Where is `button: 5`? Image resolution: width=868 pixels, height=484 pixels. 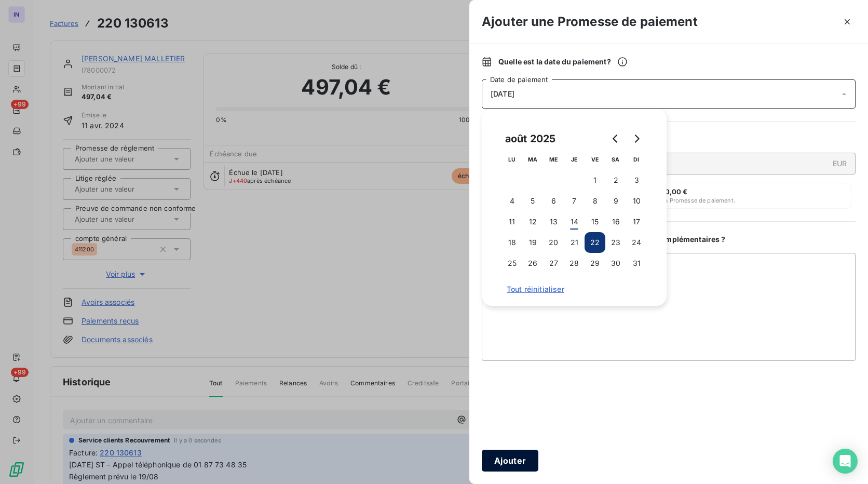
button: 5 is located at coordinates (533, 201).